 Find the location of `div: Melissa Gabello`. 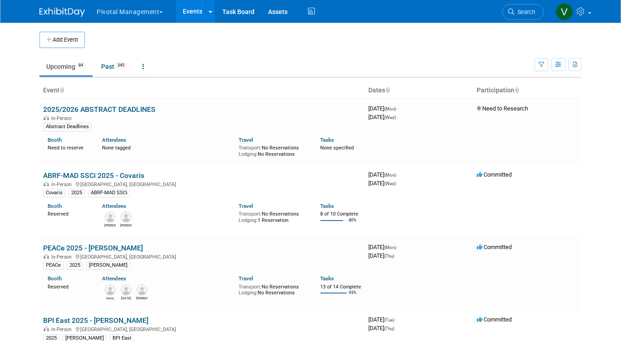

div: Melissa Gabello is located at coordinates (110, 225).